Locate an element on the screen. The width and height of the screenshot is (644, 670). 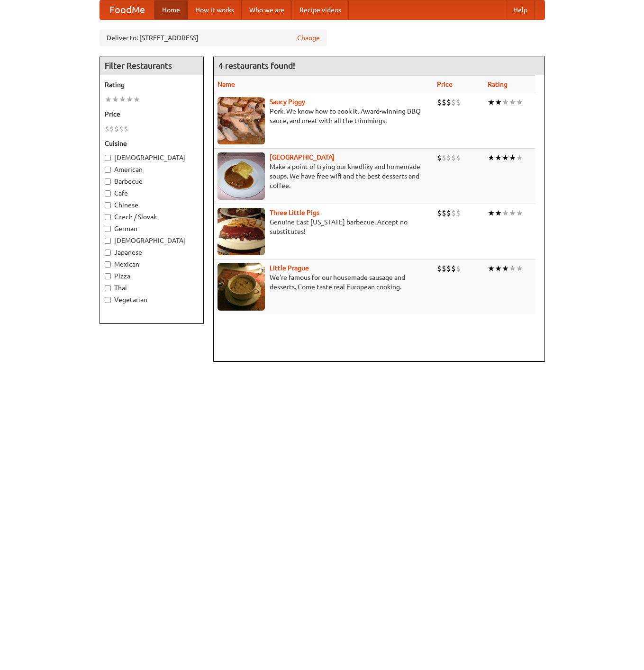
a: Rating is located at coordinates (497, 84).